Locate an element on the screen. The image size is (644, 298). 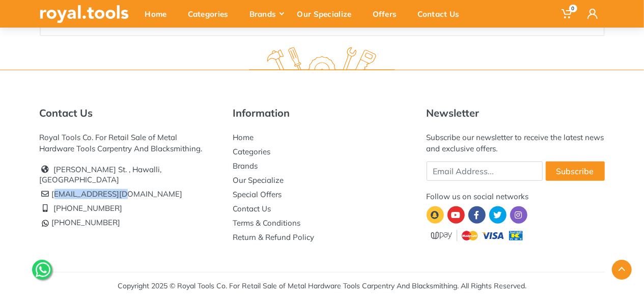
a: Our Specialize is located at coordinates (259, 180).